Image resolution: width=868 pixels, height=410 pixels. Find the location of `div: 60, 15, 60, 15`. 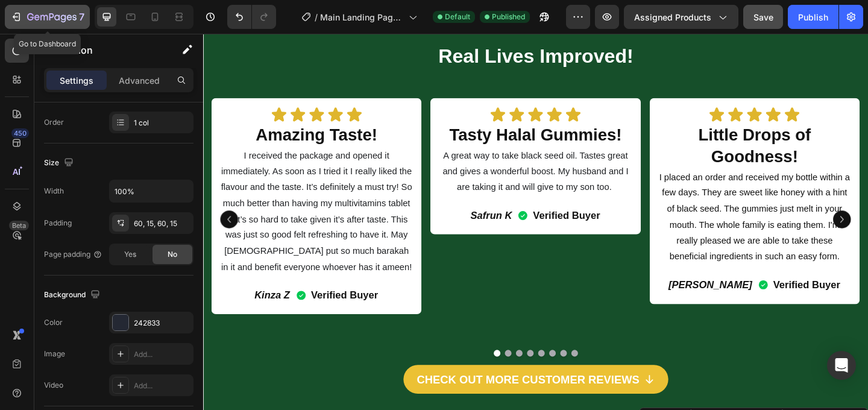

div: 60, 15, 60, 15 is located at coordinates (162, 224).